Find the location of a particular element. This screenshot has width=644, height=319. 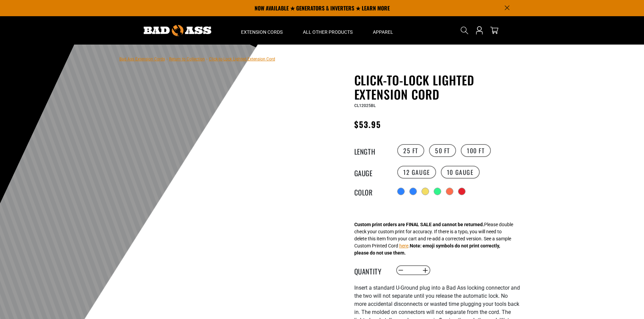

span: Extension Cords is located at coordinates (262, 32).